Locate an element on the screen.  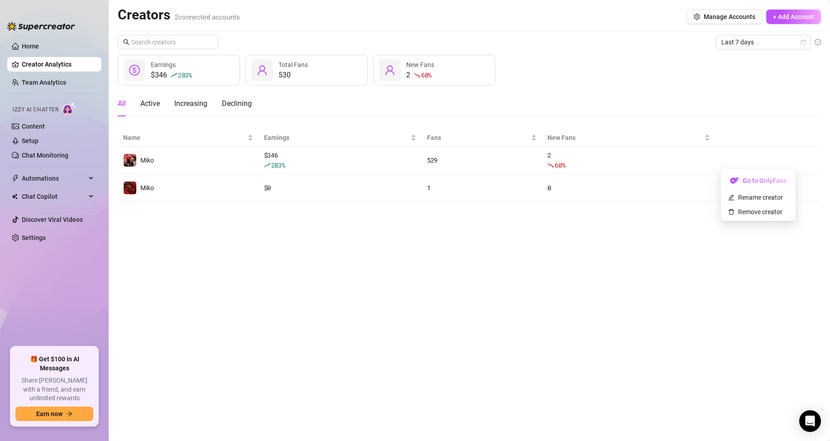
img: Chat Copilot is located at coordinates (14, 197).